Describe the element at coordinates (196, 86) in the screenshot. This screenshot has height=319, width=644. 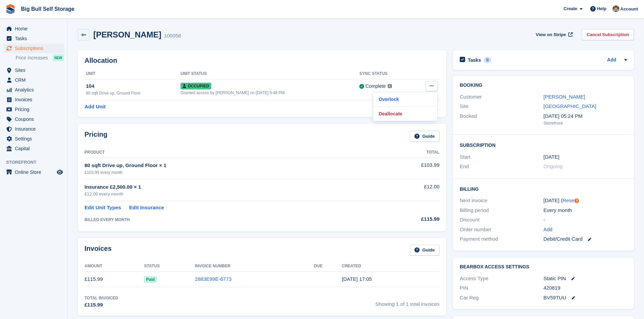
I see `span: Occupied` at that location.